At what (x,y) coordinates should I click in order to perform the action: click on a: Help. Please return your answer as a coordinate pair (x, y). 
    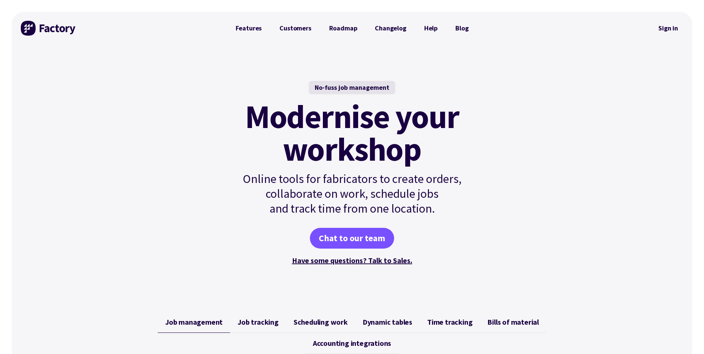
    Looking at the image, I should click on (431, 28).